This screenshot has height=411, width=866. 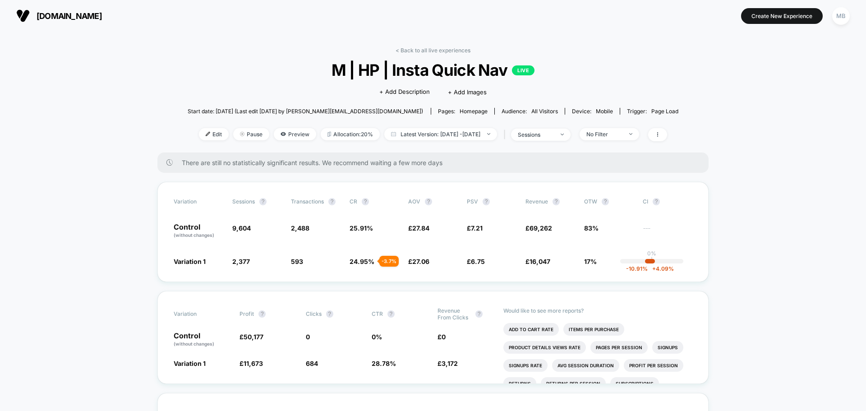 I want to click on span: Allocation: 20%, so click(x=350, y=134).